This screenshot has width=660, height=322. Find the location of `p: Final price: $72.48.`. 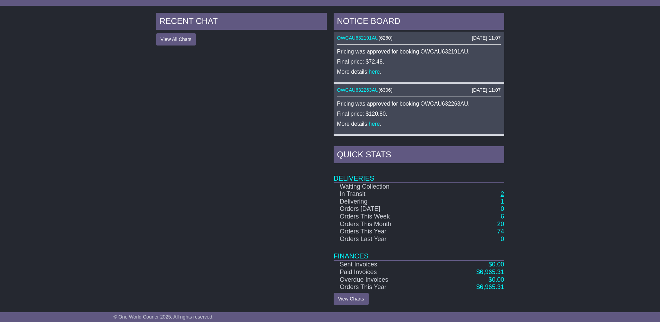

p: Final price: $72.48. is located at coordinates (419, 61).